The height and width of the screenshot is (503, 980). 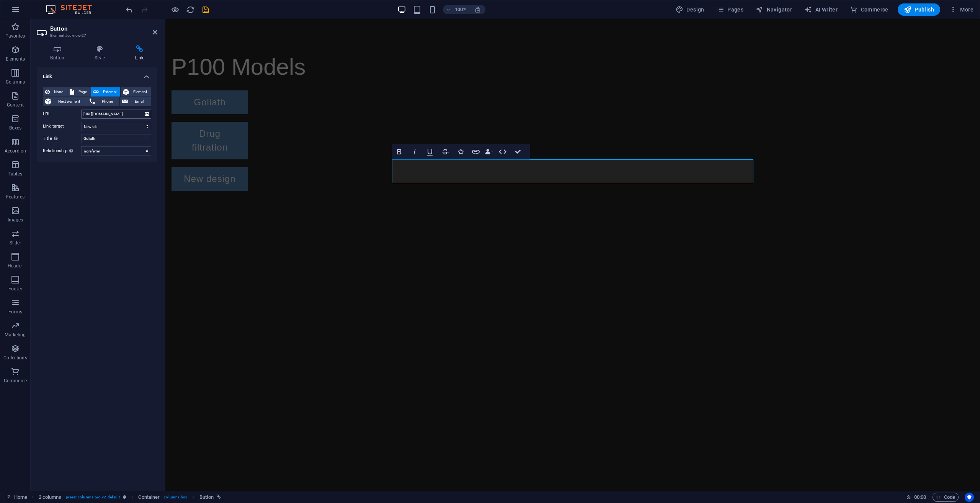 What do you see at coordinates (461, 151) in the screenshot?
I see `button: Icons` at bounding box center [461, 151].